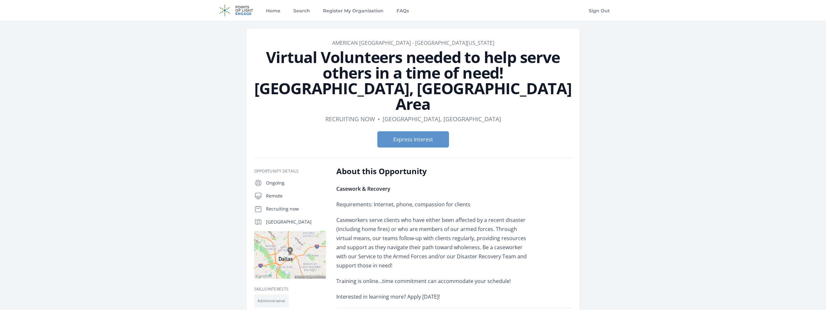 This screenshot has width=826, height=310. What do you see at coordinates (431, 243) in the screenshot?
I see `p: Caseworkers serve clients who have either been affected by a recent disaster (including home fire...` at bounding box center [431, 243].